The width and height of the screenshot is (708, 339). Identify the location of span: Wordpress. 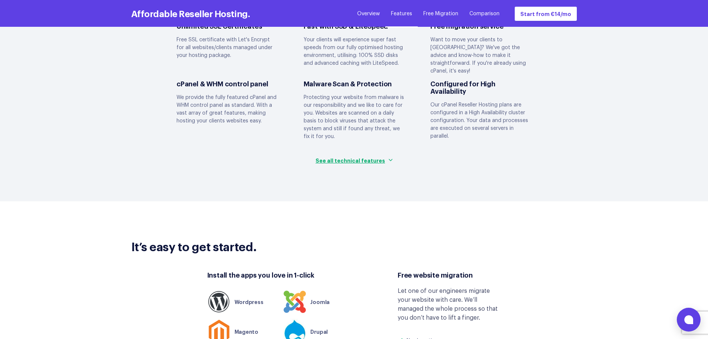
(247, 301).